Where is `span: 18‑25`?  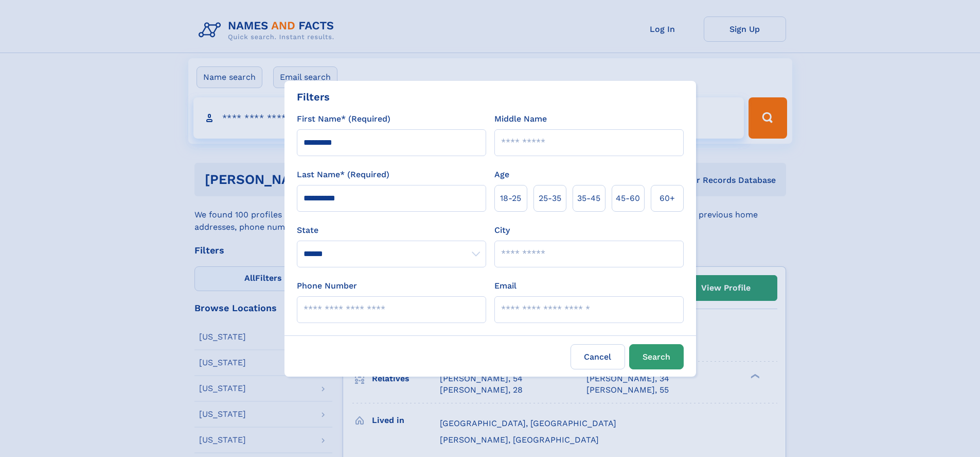 span: 18‑25 is located at coordinates (511, 198).